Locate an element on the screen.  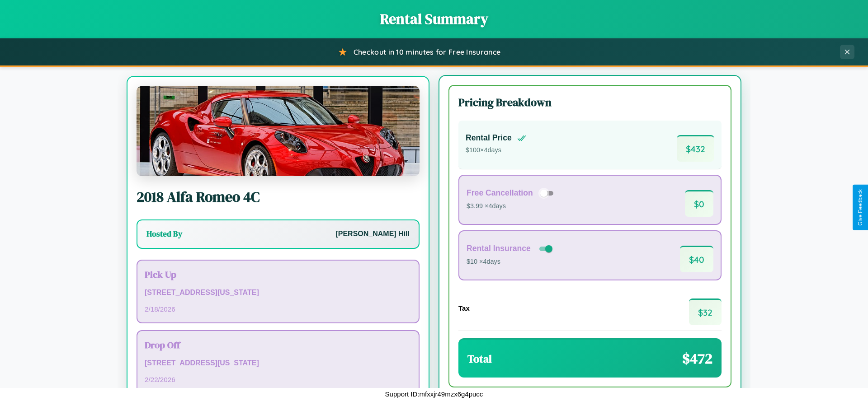
span: $ 432 is located at coordinates (695, 148).